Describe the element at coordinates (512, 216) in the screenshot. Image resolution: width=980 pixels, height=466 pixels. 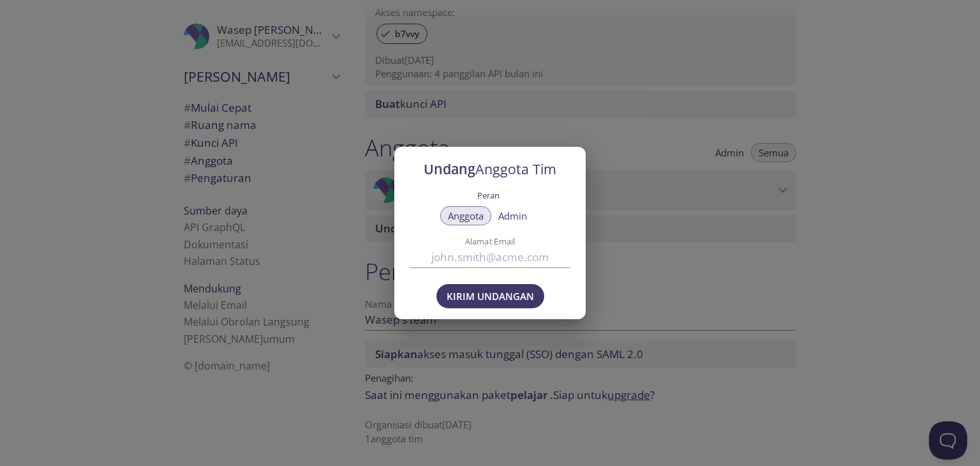
I see `button: Admin` at that location.